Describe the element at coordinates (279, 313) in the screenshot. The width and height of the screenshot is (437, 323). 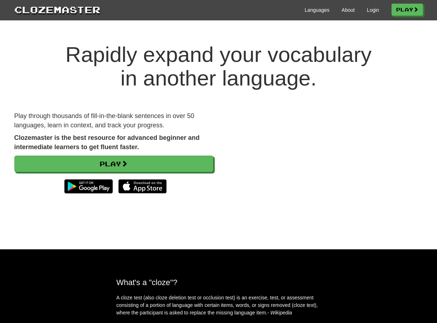
I see `em: - Wikipedia` at that location.